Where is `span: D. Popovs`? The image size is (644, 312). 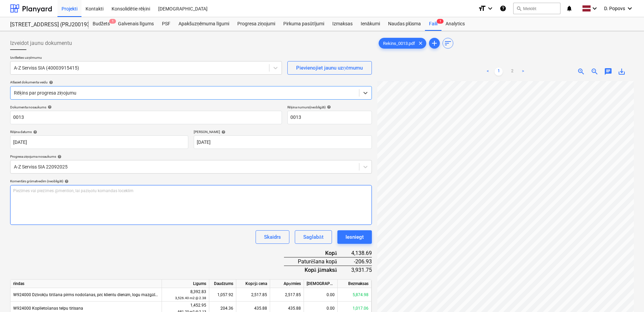 span: D. Popovs is located at coordinates (615, 8).